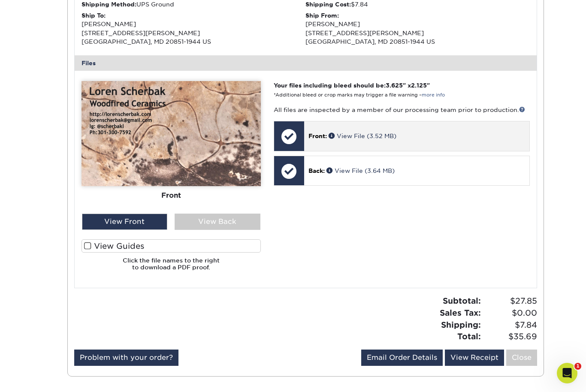 The width and height of the screenshot is (586, 392). Describe the element at coordinates (522, 357) in the screenshot. I see `a: Close` at that location.